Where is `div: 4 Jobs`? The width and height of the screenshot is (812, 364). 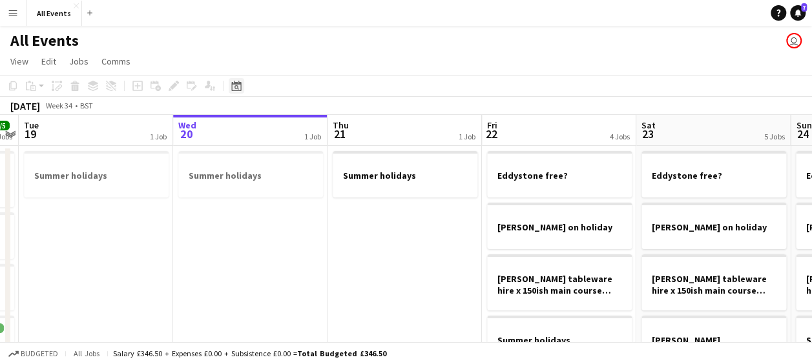
div: 4 Jobs is located at coordinates (619, 136).